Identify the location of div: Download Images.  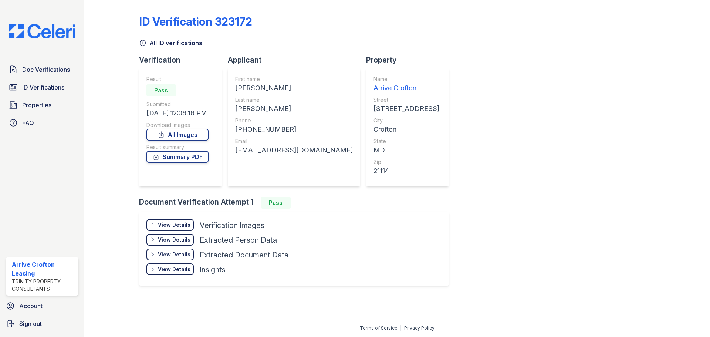
(178, 125).